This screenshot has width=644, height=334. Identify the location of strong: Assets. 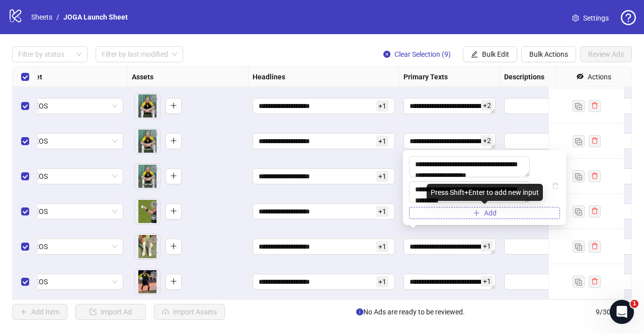
(142, 77).